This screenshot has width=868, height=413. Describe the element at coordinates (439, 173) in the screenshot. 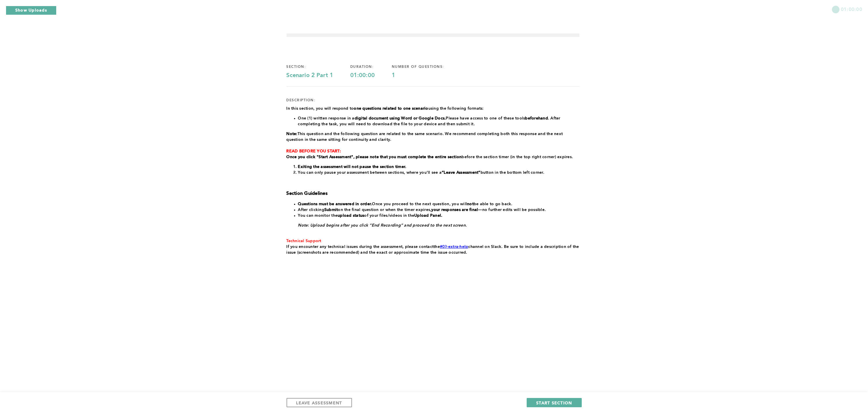

I see `li: You can only pause your assessment between sections, where you'll see a button in the bottom left...` at that location.